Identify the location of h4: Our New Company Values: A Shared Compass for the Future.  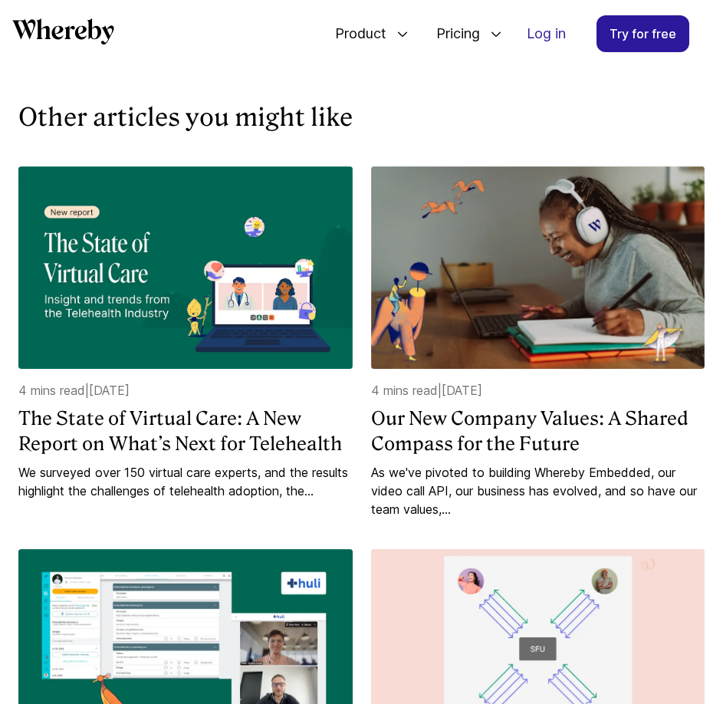
(538, 431).